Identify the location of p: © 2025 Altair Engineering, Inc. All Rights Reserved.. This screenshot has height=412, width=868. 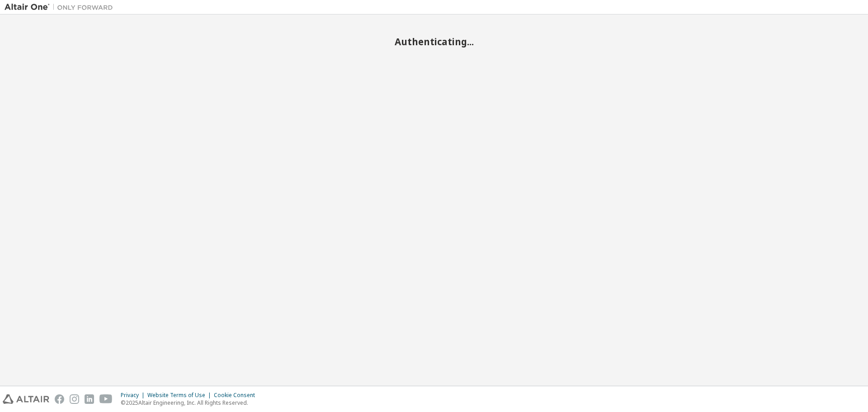
(190, 402).